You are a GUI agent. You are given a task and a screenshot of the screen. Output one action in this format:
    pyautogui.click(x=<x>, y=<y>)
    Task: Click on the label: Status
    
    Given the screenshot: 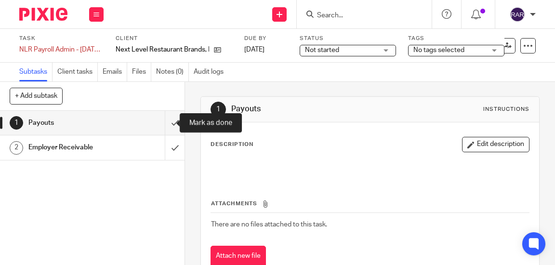 What is the action you would take?
    pyautogui.click(x=348, y=39)
    